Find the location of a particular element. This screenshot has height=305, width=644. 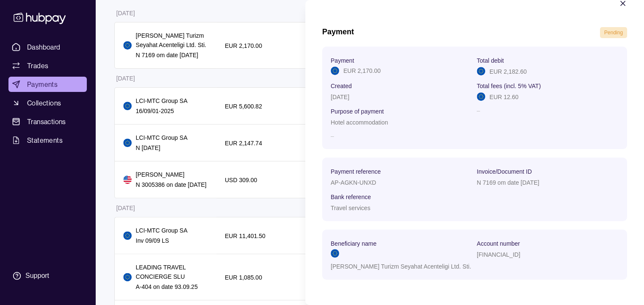

p: Payment is located at coordinates (342, 61).